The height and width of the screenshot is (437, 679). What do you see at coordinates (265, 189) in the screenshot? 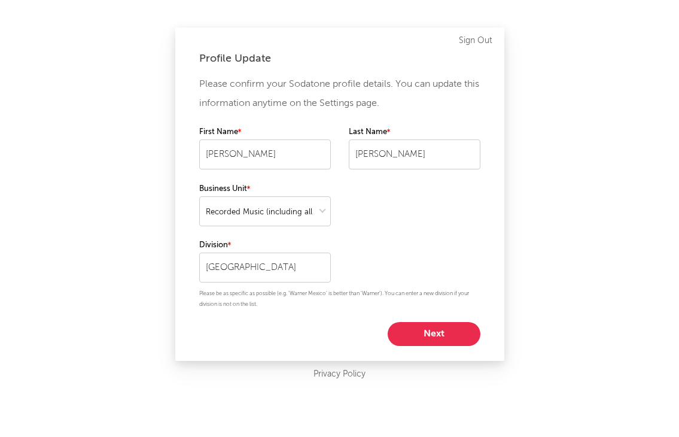
I see `label: Business Unit` at bounding box center [265, 189].